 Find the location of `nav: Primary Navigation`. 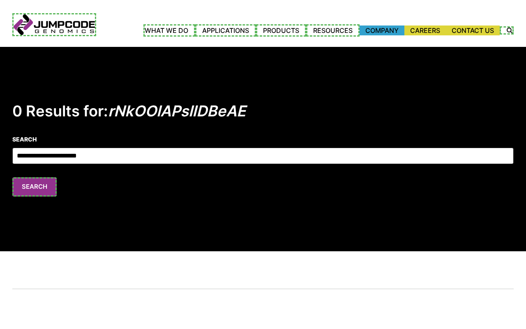

nav: Primary Navigation is located at coordinates (298, 30).